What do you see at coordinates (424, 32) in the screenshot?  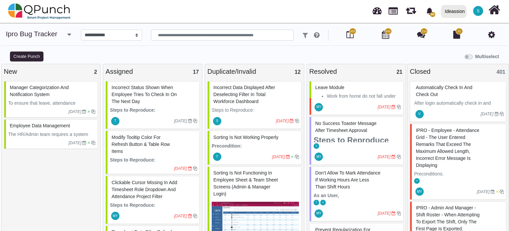 I see `span: 214` at bounding box center [424, 32].